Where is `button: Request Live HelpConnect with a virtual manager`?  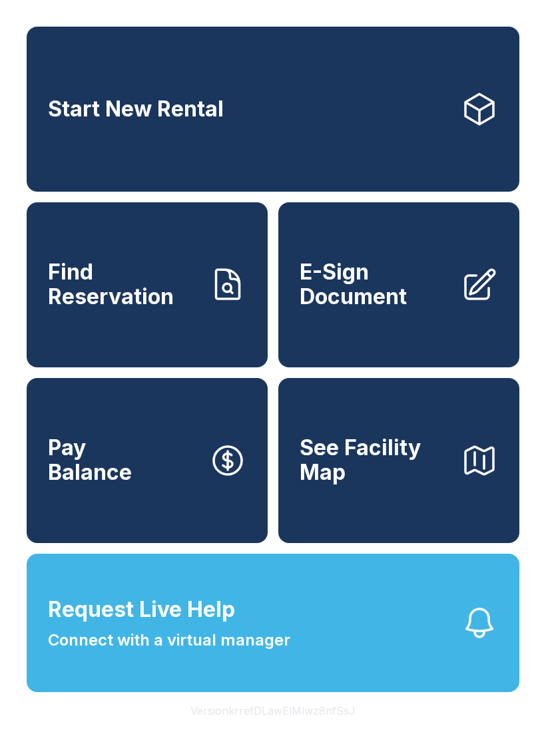
button: Request Live HelpConnect with a virtual manager is located at coordinates (273, 623).